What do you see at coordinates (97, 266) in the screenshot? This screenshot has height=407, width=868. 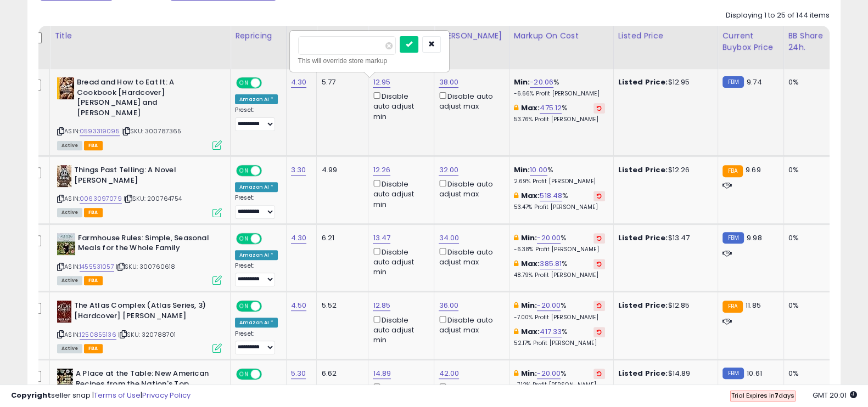 I see `a: 1455531057` at bounding box center [97, 266].